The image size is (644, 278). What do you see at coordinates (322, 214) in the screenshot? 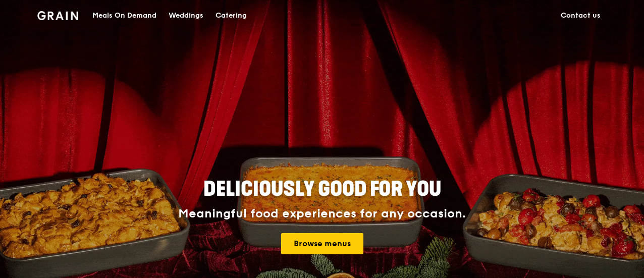
I see `div: Meaningful food experiences for any occasion.` at bounding box center [322, 214].